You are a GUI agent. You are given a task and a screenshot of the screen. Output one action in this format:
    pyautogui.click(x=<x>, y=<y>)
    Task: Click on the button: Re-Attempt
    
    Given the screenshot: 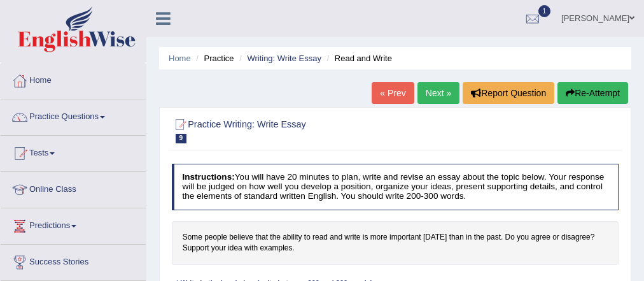 What is the action you would take?
    pyautogui.click(x=592, y=93)
    